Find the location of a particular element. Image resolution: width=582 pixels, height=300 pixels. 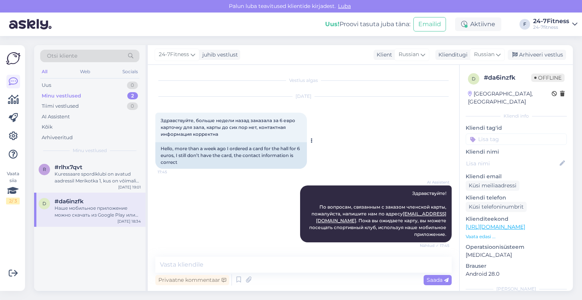

div: Kuressaare spordiklubi on avatud aadressil Merikotka 1, kus on võimalik treenida 24/7 is located at coordinates (98, 177).